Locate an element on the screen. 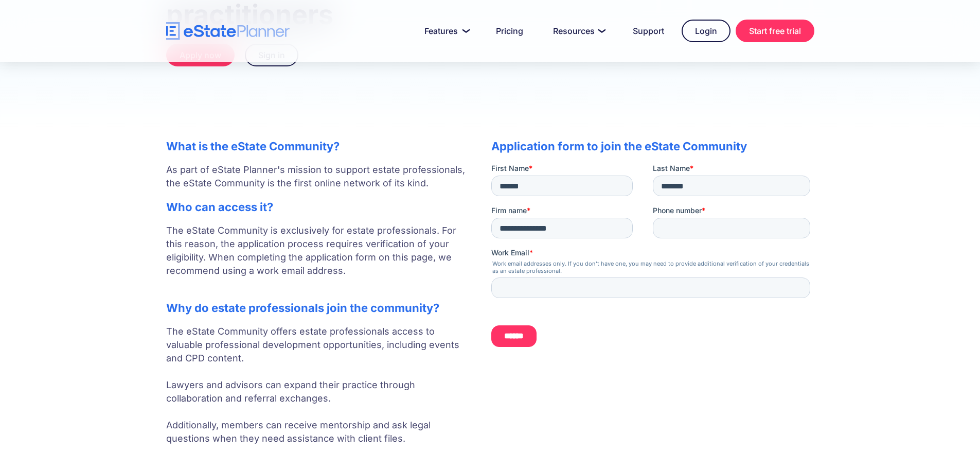 This screenshot has height=469, width=980. h2: Who can access it? is located at coordinates (318, 207).